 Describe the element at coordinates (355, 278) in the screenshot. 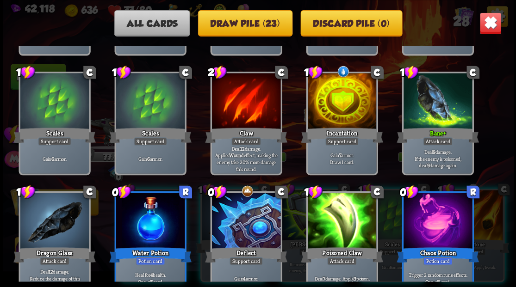

I see `b: 3` at that location.